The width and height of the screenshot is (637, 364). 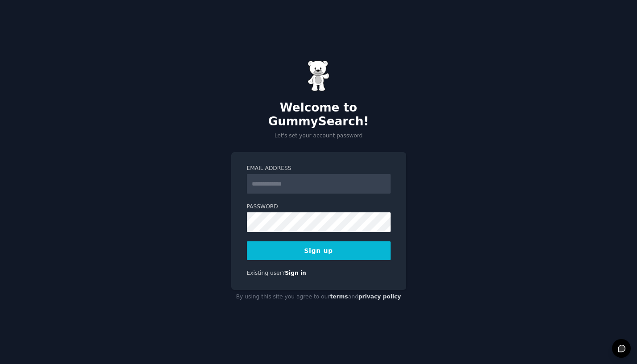 What do you see at coordinates (319, 136) in the screenshot?
I see `p: Let's set your account password` at bounding box center [319, 136].